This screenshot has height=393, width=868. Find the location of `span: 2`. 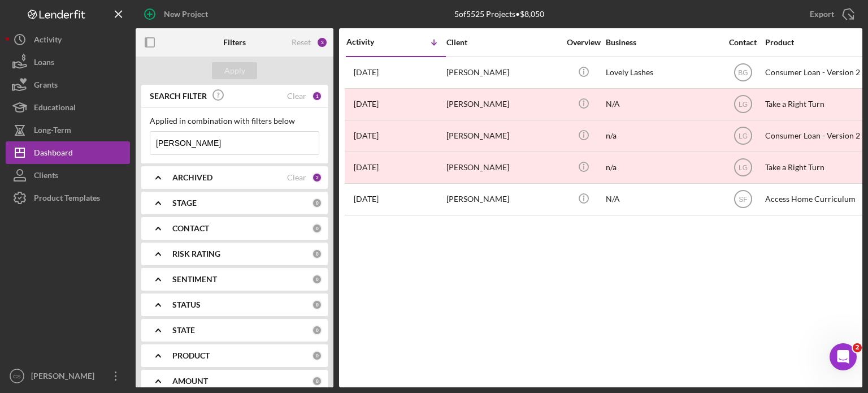

span: 2 is located at coordinates (857, 347).